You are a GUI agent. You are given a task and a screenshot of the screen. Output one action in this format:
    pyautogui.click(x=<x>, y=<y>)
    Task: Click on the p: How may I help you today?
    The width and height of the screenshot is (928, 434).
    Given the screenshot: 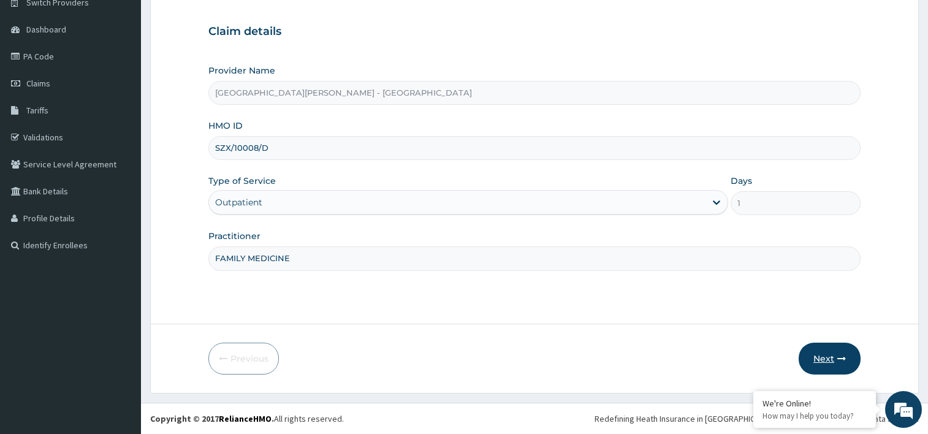 What is the action you would take?
    pyautogui.click(x=815, y=416)
    